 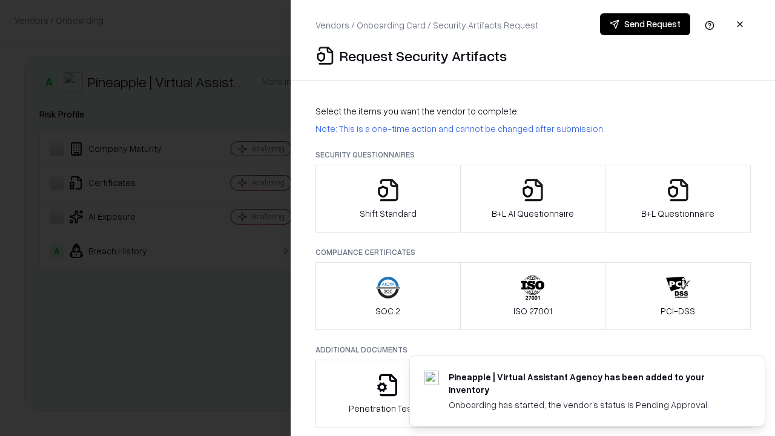 I want to click on p: Request Security Artifacts, so click(x=423, y=56).